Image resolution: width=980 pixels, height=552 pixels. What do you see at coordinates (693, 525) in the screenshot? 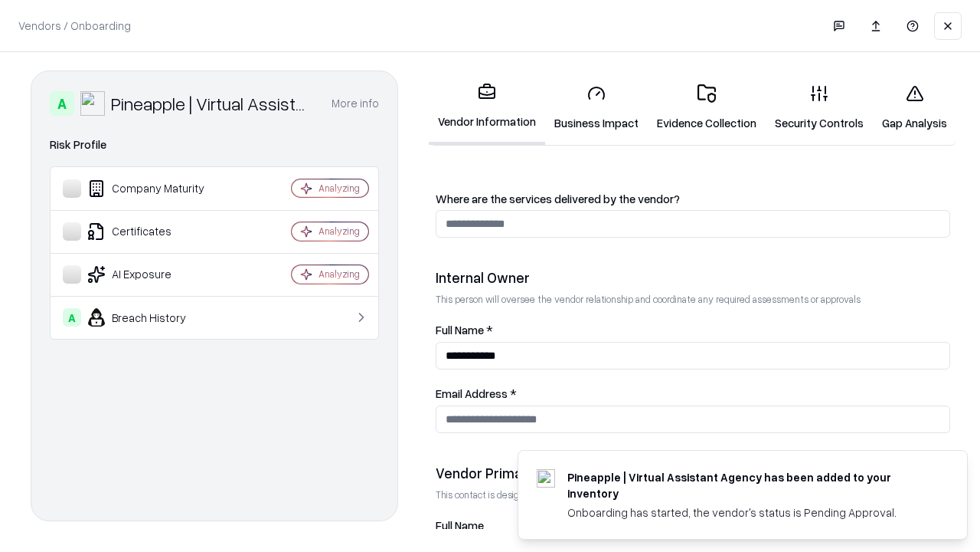
I see `label: Full Name` at bounding box center [693, 525].